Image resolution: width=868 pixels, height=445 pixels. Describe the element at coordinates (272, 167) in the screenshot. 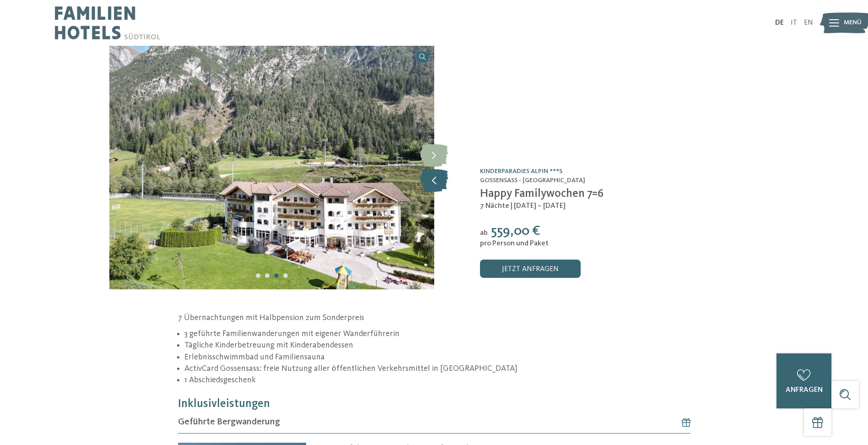

I see `a: Happy Familywochen 7=6` at that location.